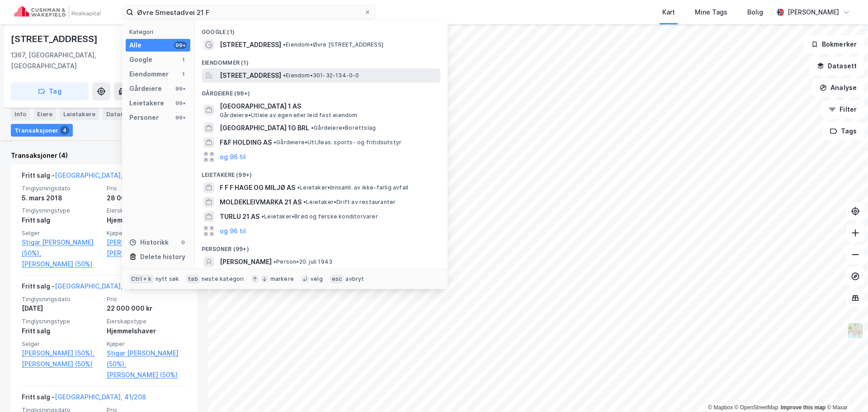 Image resolution: width=868 pixels, height=412 pixels. Describe the element at coordinates (349, 203) in the screenshot. I see `span: Leietaker • Drift av restauranter` at that location.